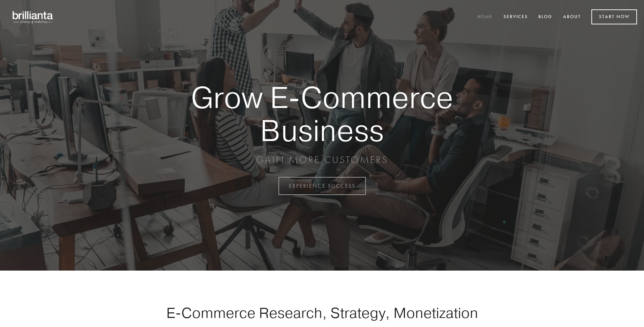 The image size is (644, 327). I want to click on a: Blog, so click(545, 17).